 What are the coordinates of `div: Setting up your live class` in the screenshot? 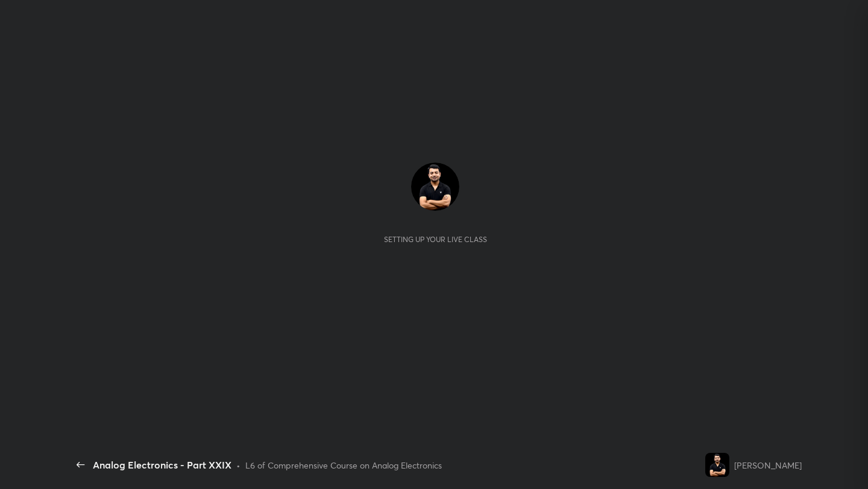 It's located at (436, 239).